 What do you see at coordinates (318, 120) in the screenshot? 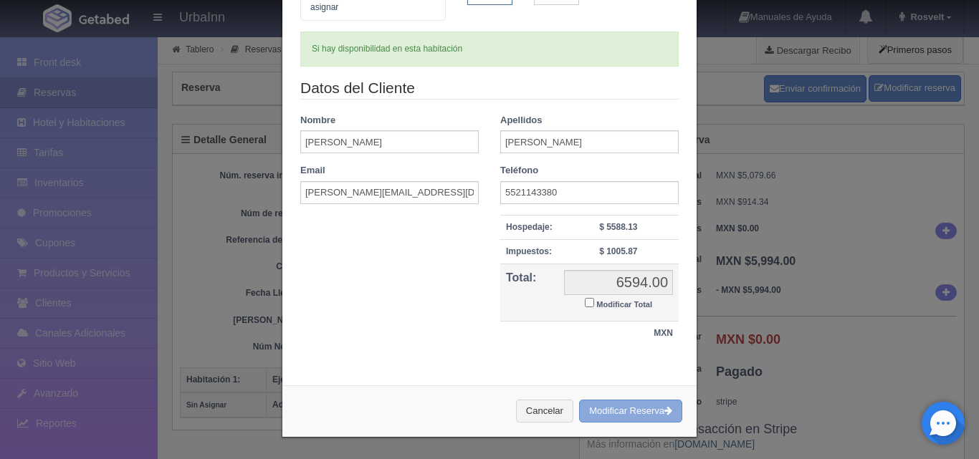
I see `label: Nombre` at bounding box center [318, 120].